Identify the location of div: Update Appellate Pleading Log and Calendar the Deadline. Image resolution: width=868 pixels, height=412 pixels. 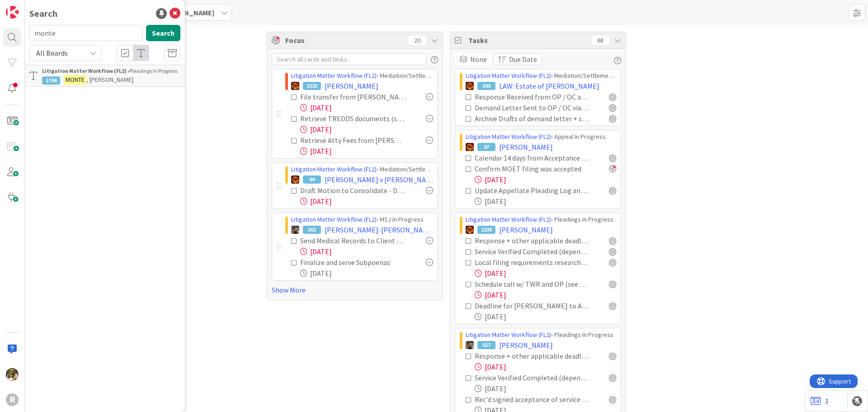
(532, 191).